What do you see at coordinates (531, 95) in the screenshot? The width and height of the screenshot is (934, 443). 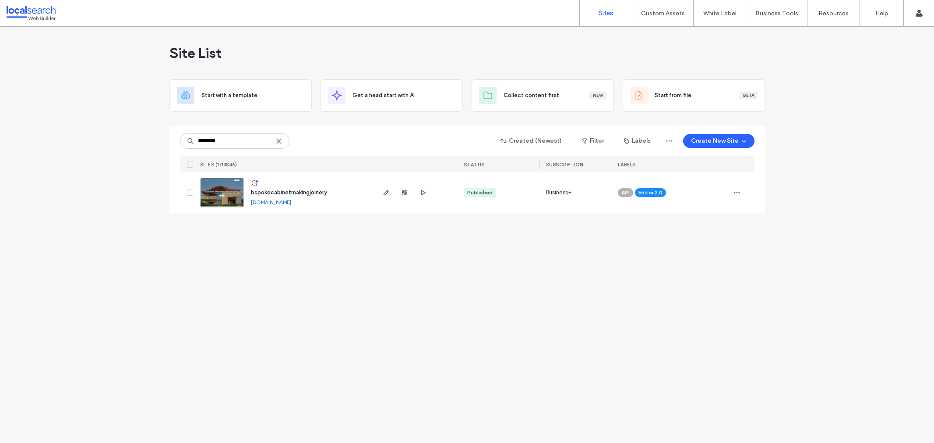 I see `span: Collect content first` at bounding box center [531, 95].